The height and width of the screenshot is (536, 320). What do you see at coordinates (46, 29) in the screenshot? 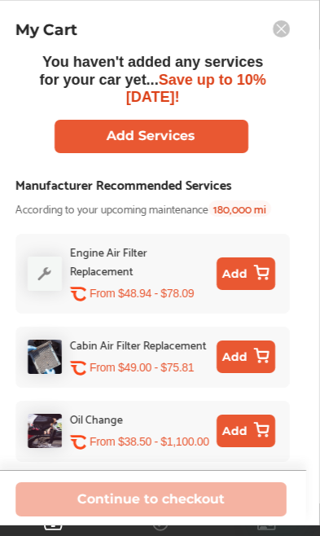
I see `p: My Cart` at bounding box center [46, 29].